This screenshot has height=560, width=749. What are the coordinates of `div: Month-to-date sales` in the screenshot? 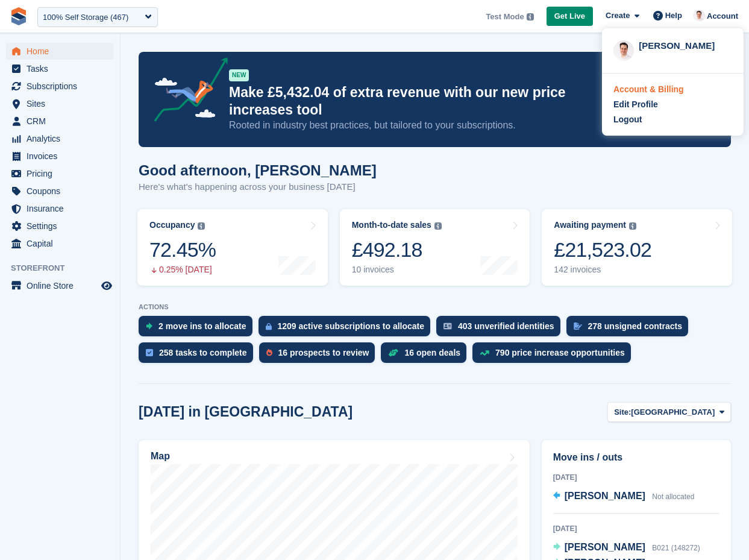 It's located at (391, 225).